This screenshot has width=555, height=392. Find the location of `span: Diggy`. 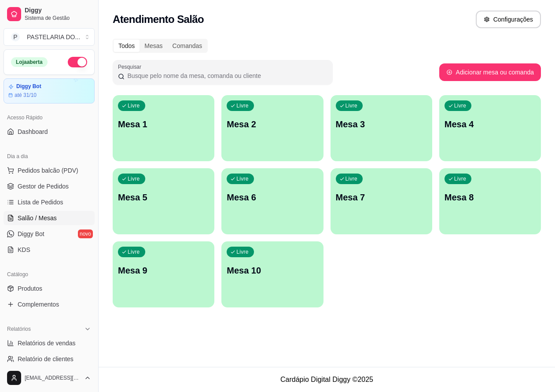

span: Diggy is located at coordinates (58, 10).